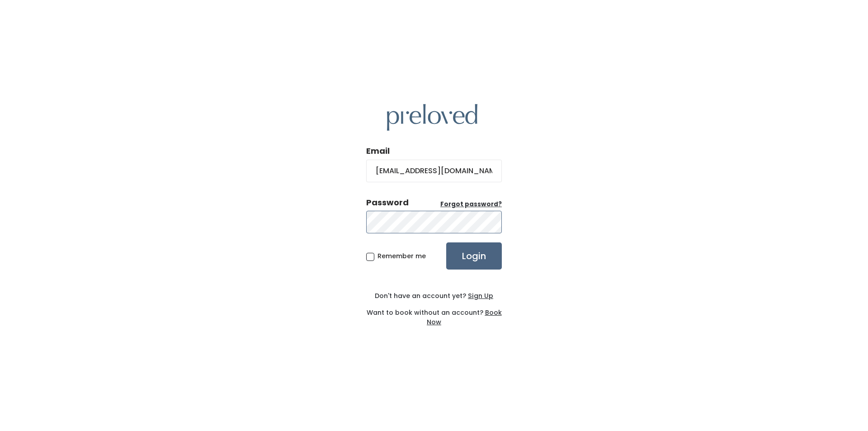 The height and width of the screenshot is (431, 868). What do you see at coordinates (471, 204) in the screenshot?
I see `a: Forgot password?` at bounding box center [471, 204].